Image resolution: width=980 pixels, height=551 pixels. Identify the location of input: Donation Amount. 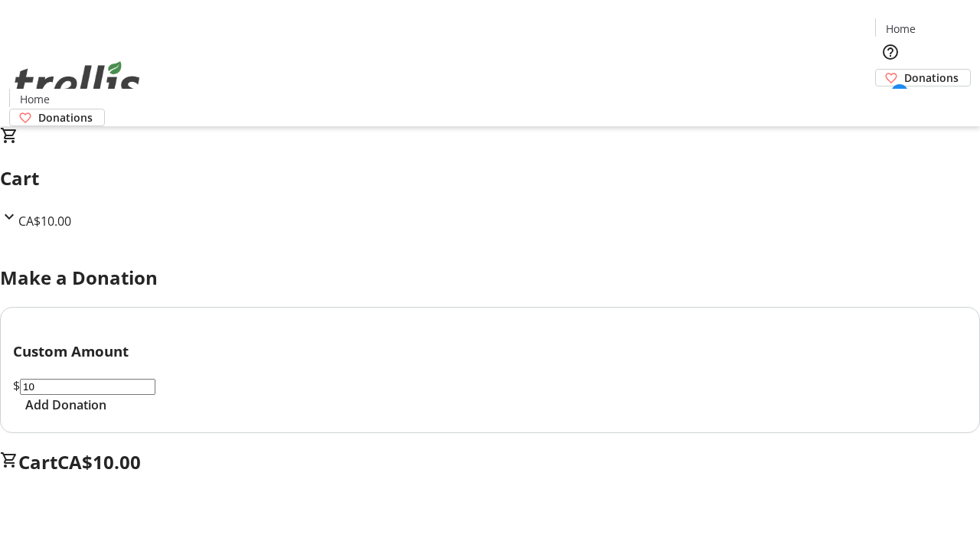
(87, 386).